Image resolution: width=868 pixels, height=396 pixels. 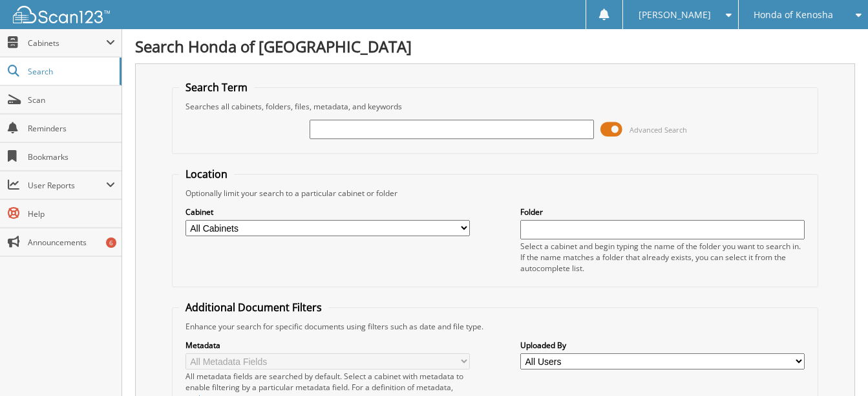 What do you see at coordinates (835, 365) in the screenshot?
I see `div: Chat Widget` at bounding box center [835, 365].